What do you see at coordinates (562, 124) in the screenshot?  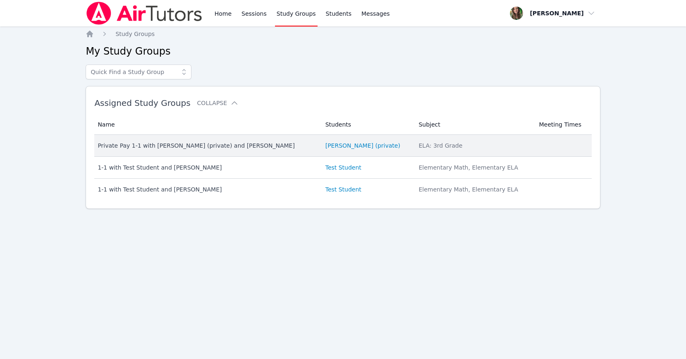 I see `th: Meeting Times` at bounding box center [562, 124].